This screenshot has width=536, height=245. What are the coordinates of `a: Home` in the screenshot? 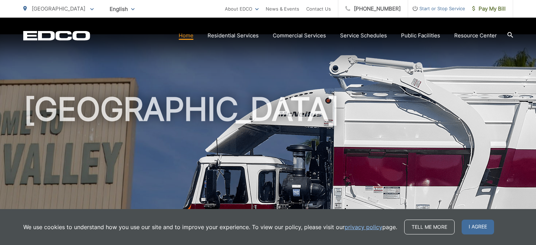 It's located at (186, 36).